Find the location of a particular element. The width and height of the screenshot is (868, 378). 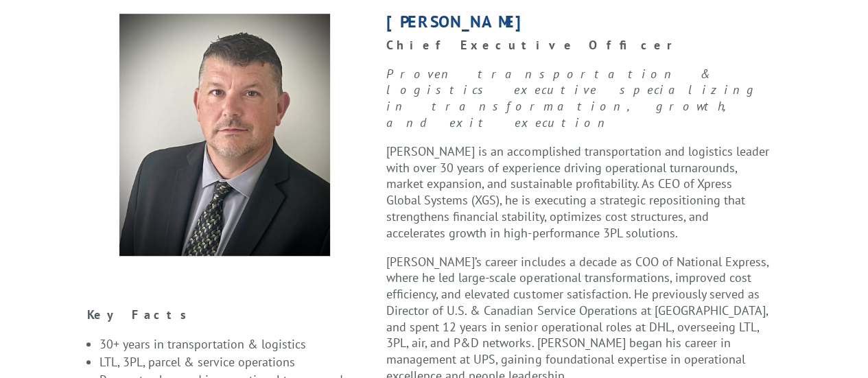

strong: Chief Executive Officer is located at coordinates (538, 45).